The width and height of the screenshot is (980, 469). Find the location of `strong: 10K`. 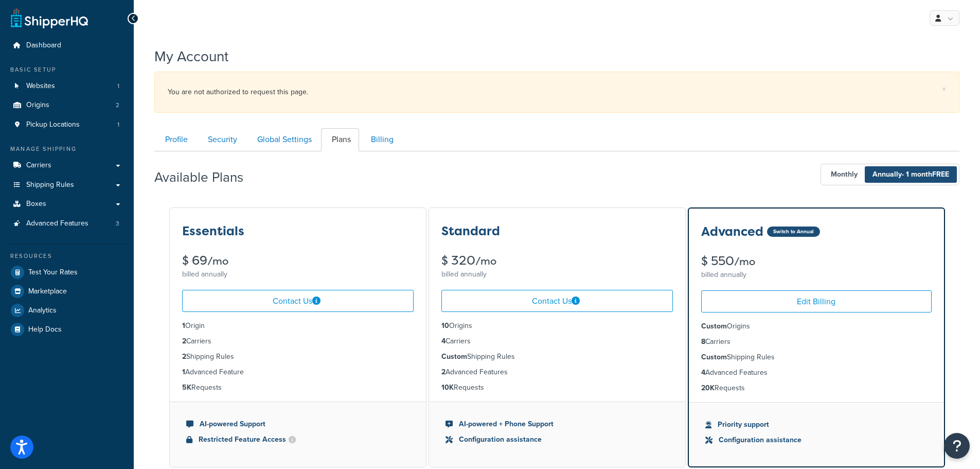

strong: 10K is located at coordinates (447, 387).